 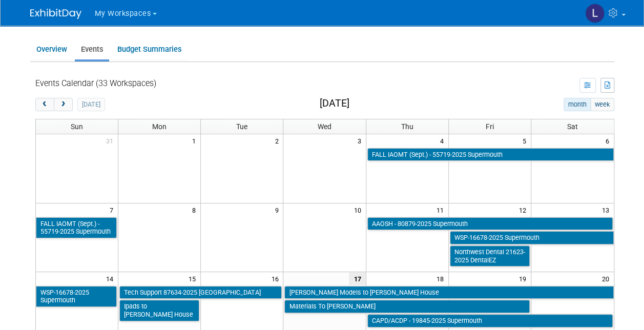 I want to click on span: Thu, so click(x=407, y=126).